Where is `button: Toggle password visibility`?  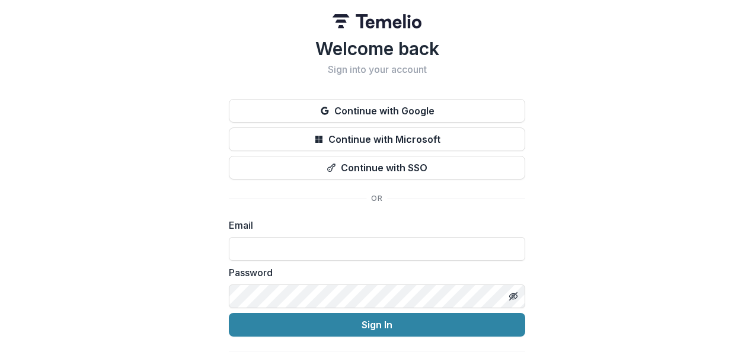 button: Toggle password visibility is located at coordinates (514, 297).